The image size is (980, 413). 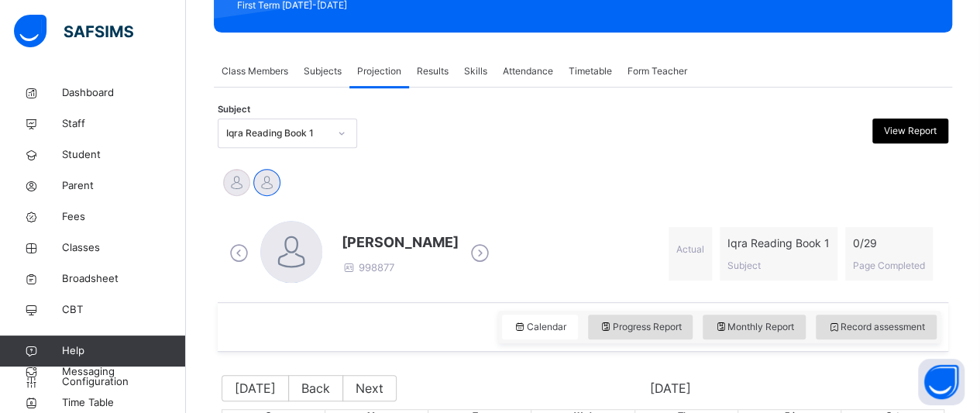 I want to click on span: Time Table, so click(x=124, y=404).